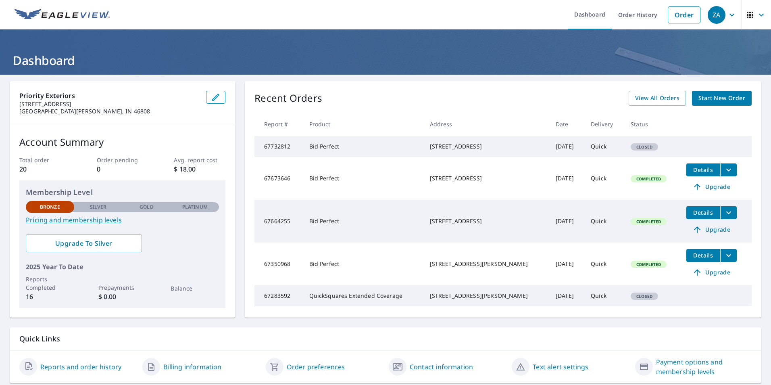 The width and height of the screenshot is (771, 385). Describe the element at coordinates (486, 124) in the screenshot. I see `th: Address` at that location.